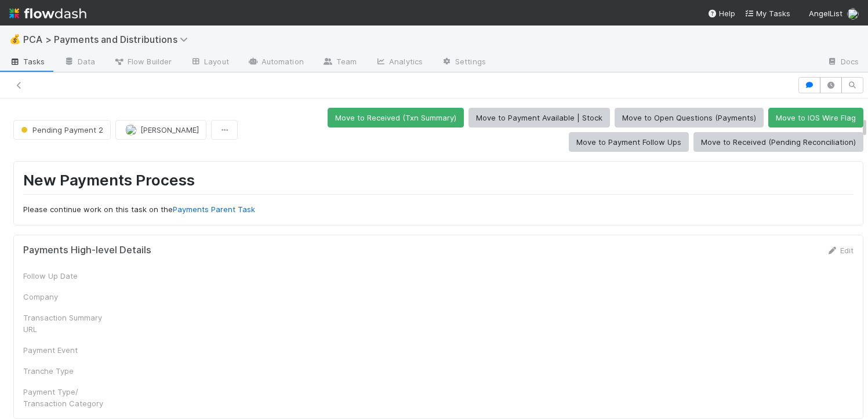 The image size is (868, 419). Describe the element at coordinates (142, 62) in the screenshot. I see `a: Flow Builder` at that location.